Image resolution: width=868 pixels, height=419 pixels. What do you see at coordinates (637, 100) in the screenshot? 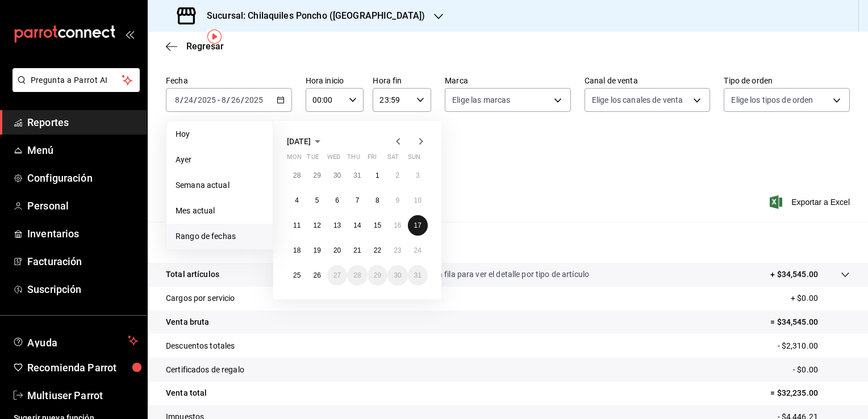
I see `span: Elige los canales de venta` at bounding box center [637, 100].